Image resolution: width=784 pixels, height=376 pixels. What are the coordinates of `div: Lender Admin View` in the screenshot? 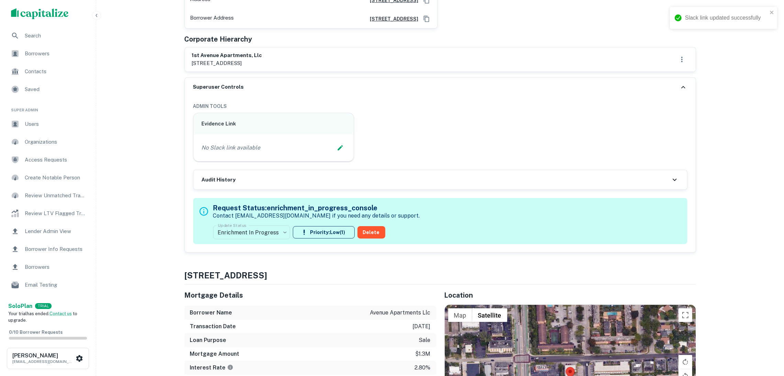 It's located at (48, 231).